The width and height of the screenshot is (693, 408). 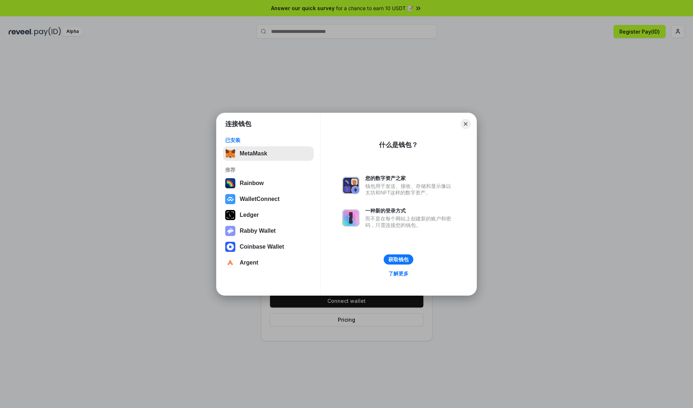 What do you see at coordinates (268, 183) in the screenshot?
I see `button: Rainbow` at bounding box center [268, 183].